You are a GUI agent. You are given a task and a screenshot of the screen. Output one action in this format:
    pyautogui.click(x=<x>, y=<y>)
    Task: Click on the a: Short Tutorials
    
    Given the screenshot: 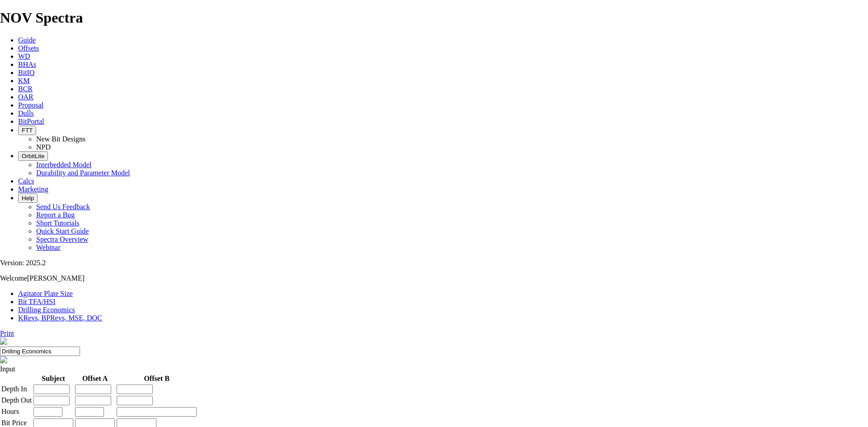 What is the action you would take?
    pyautogui.click(x=58, y=223)
    